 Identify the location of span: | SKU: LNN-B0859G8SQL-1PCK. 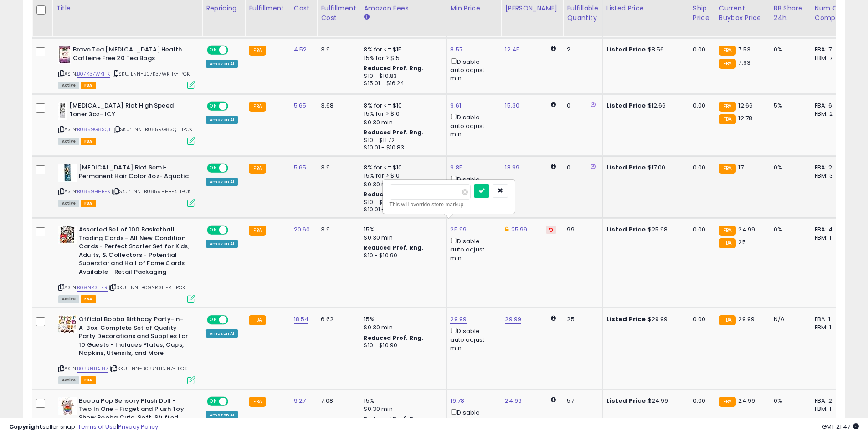
(152, 130).